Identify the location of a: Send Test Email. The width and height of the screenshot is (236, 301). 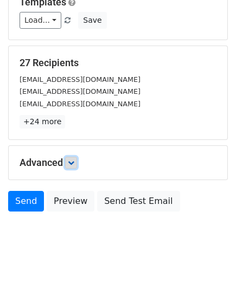
(138, 201).